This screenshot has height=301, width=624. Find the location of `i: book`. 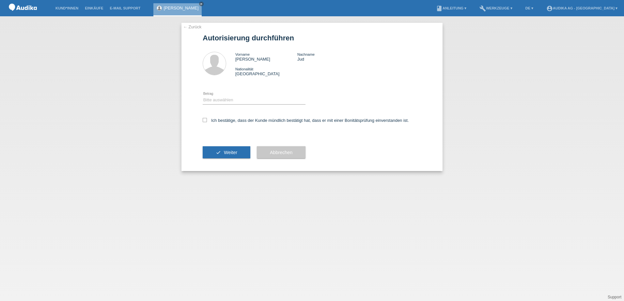

i: book is located at coordinates (439, 8).